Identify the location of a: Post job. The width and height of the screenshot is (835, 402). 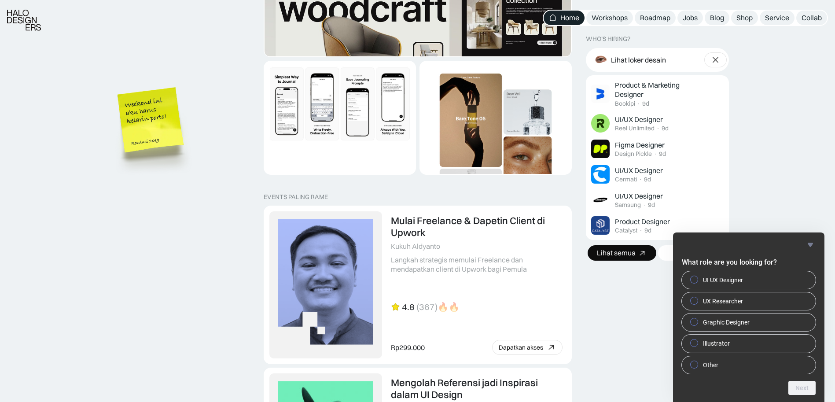
(692, 253).